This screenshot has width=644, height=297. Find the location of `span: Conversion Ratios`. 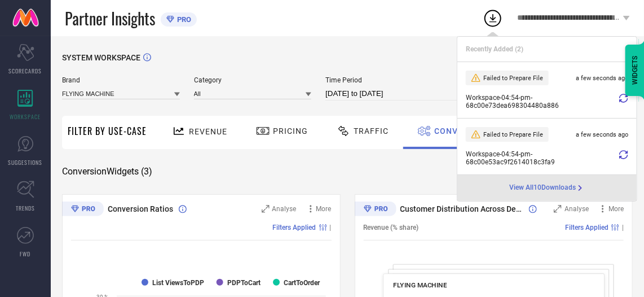

span: Conversion Ratios is located at coordinates (140, 209).